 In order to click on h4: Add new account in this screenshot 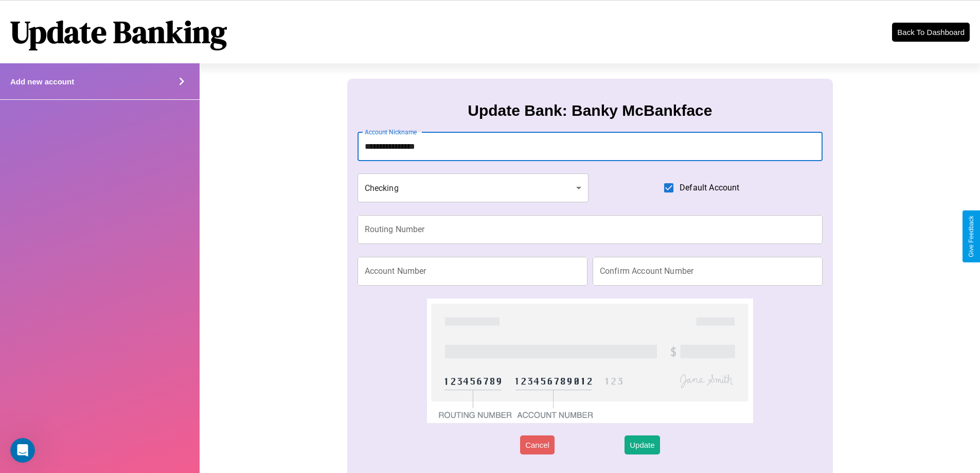, I will do `click(42, 81)`.